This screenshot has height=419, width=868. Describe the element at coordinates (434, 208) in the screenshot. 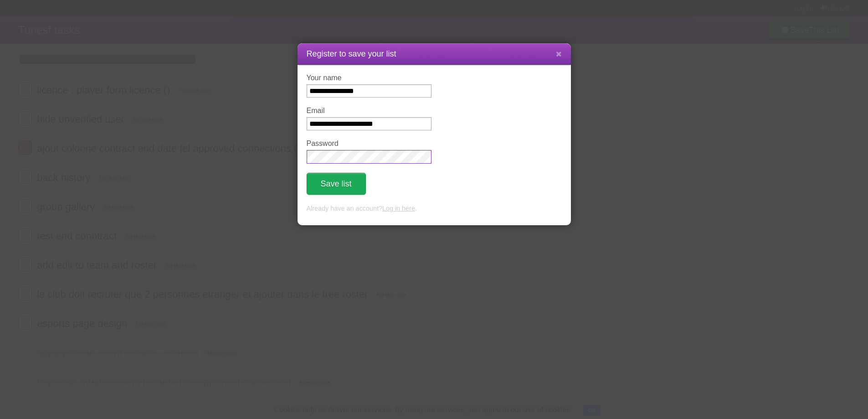

I see `p: Already have an account? .` at that location.